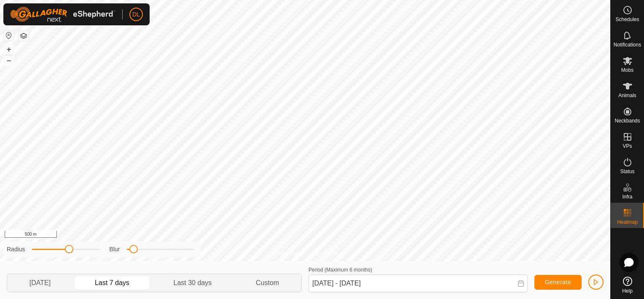 This screenshot has width=644, height=299. I want to click on button: Reset Map, so click(9, 35).